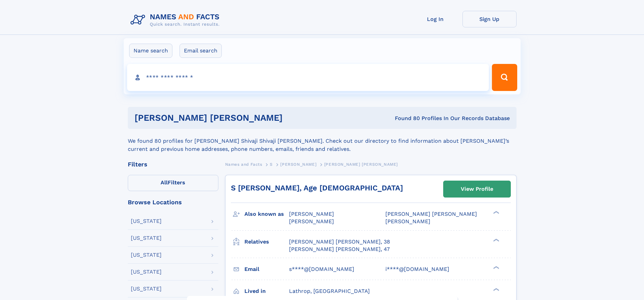 Image resolution: width=644 pixels, height=300 pixels. What do you see at coordinates (477, 189) in the screenshot?
I see `div: View Profile` at bounding box center [477, 189].